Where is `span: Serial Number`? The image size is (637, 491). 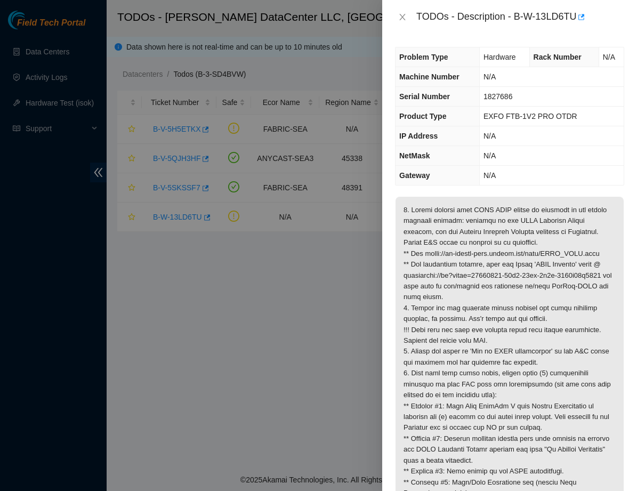 span: Serial Number is located at coordinates (424, 97).